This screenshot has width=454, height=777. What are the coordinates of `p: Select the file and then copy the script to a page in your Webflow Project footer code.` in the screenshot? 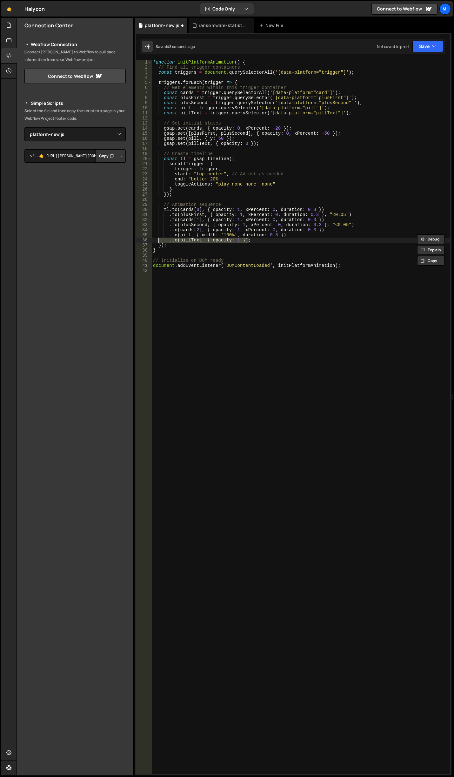 It's located at (75, 115).